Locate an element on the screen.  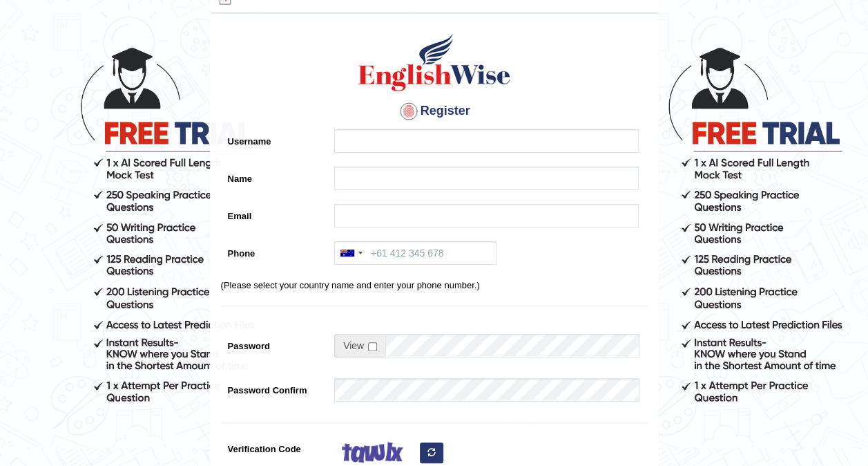
h4: Register is located at coordinates (434, 111).